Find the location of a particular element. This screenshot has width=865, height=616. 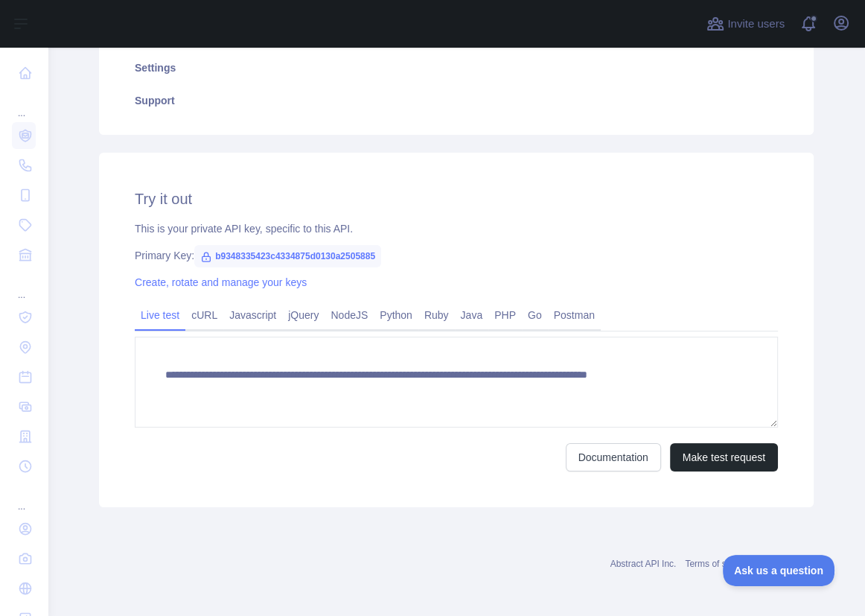

a: Abstract API Inc. is located at coordinates (643, 564).